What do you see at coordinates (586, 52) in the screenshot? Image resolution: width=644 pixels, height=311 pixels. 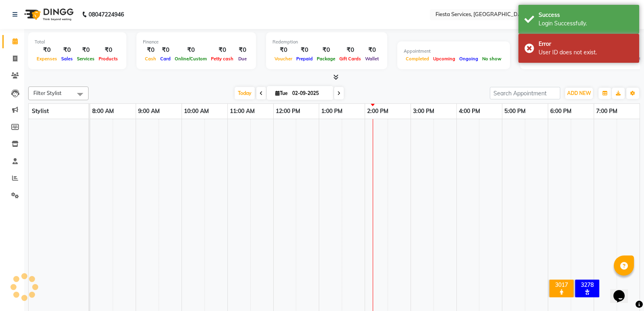 I see `div: User ID does not exist.` at bounding box center [586, 52].